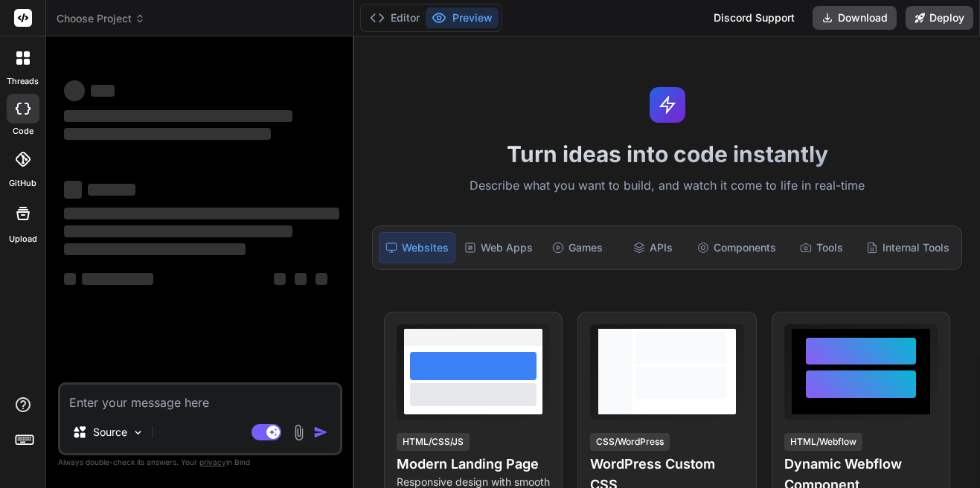 This screenshot has height=488, width=980. I want to click on label: GitHub, so click(22, 183).